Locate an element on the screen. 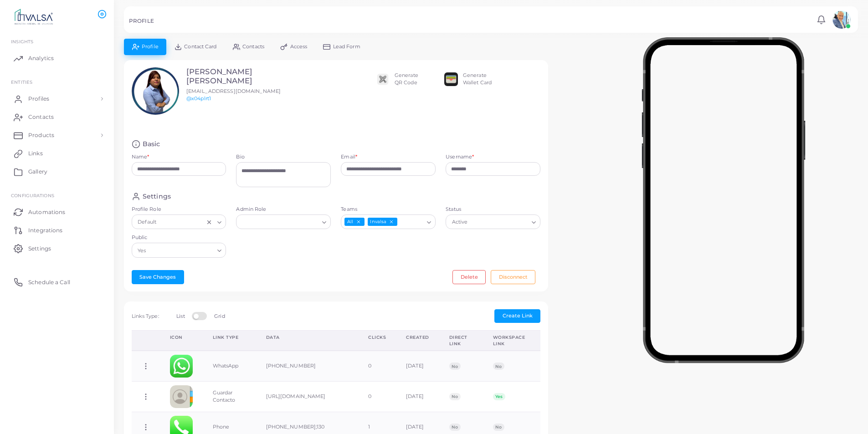 The image size is (868, 434). button: Create Link is located at coordinates (517, 316).